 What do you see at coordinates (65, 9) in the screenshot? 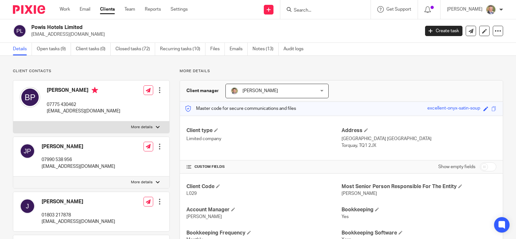
I see `a: Work` at bounding box center [65, 9].